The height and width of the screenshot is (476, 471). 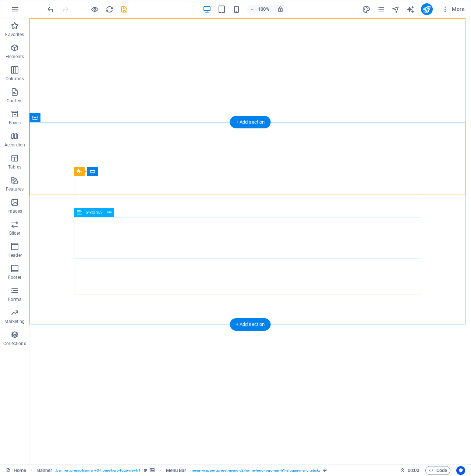 What do you see at coordinates (413, 470) in the screenshot?
I see `span: 00 00` at bounding box center [413, 470].